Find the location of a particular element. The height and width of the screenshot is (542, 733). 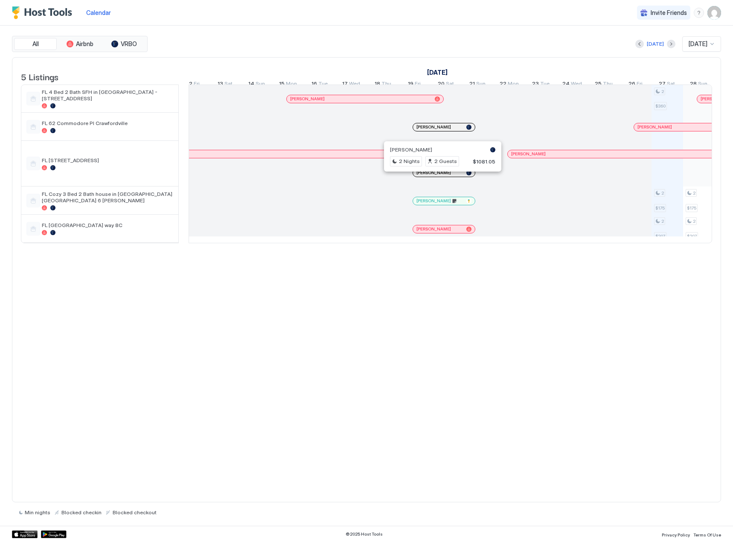

span: Min nights is located at coordinates (38, 512).